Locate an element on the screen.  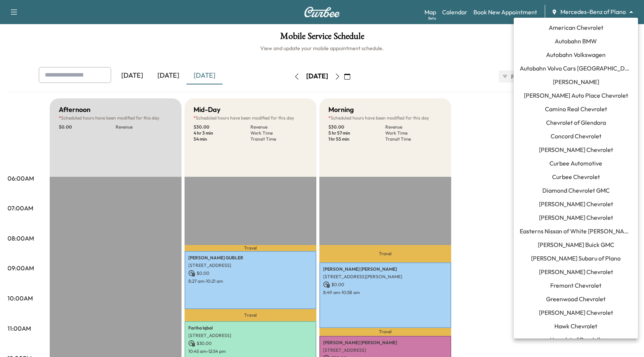
span: Hyundai of Dundalk is located at coordinates (576, 340).